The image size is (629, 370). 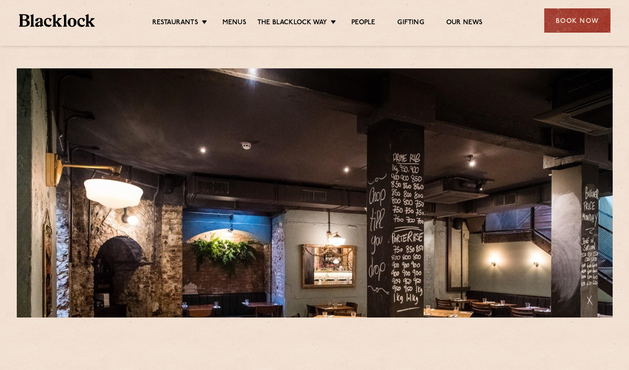 I want to click on a: Gifting, so click(x=410, y=23).